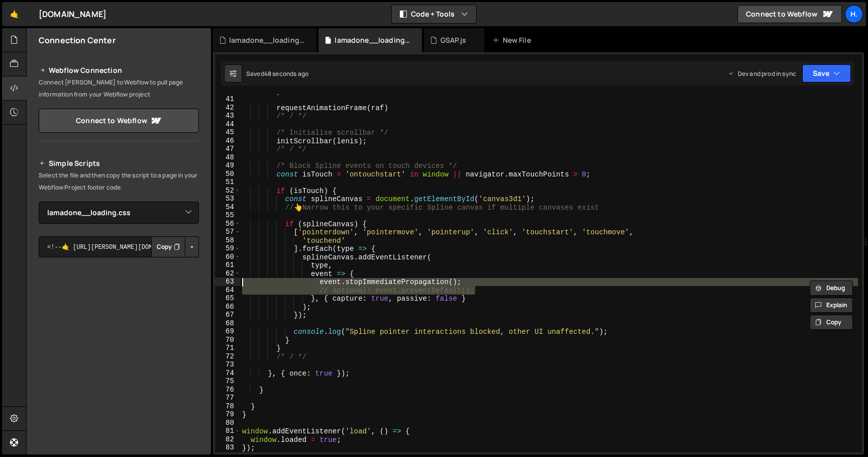 The height and width of the screenshot is (457, 868). Describe the element at coordinates (762, 73) in the screenshot. I see `div: Dev and prod in sync` at that location.